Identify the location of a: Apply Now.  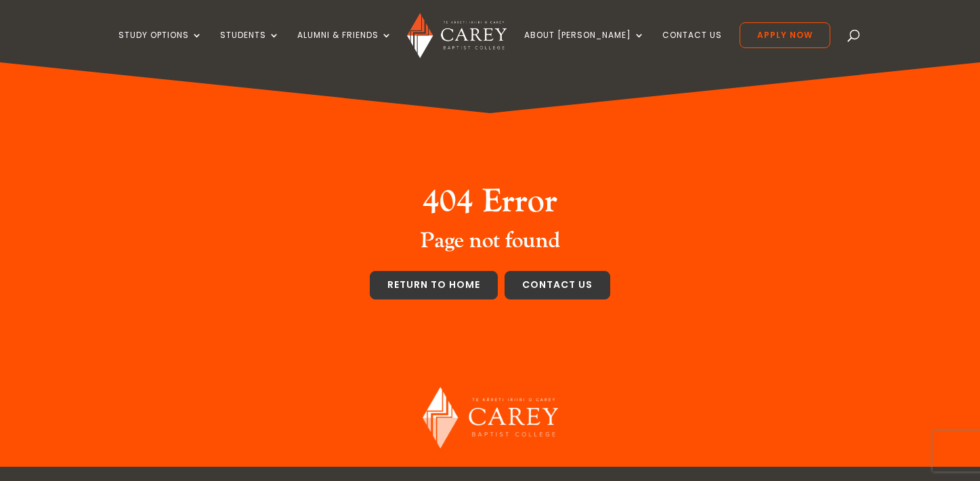
(785, 35).